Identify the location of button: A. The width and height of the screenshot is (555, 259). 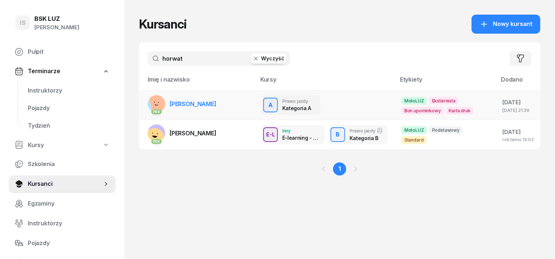
(271, 105).